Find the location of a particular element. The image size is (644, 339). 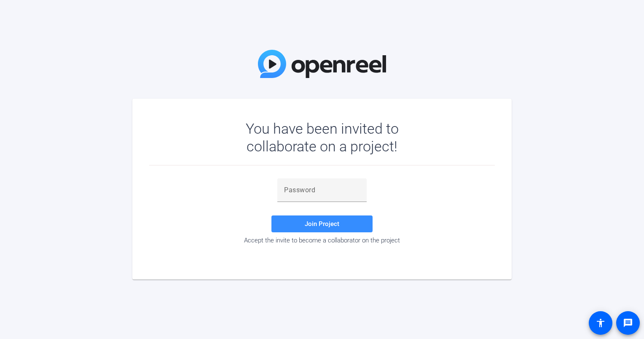

div: You have been invited to collaborate on a project! is located at coordinates (322, 138).